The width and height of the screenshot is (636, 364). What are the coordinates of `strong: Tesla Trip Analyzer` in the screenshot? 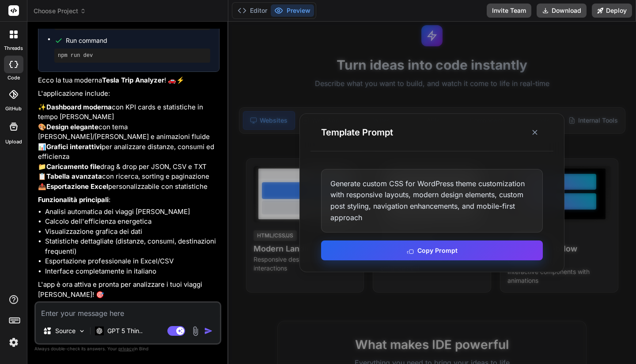 It's located at (133, 80).